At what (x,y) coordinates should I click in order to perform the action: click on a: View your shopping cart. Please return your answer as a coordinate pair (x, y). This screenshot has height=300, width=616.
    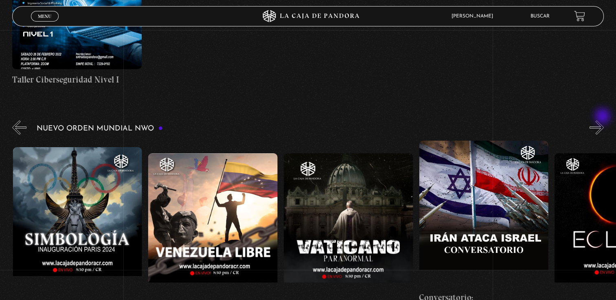
    Looking at the image, I should click on (579, 16).